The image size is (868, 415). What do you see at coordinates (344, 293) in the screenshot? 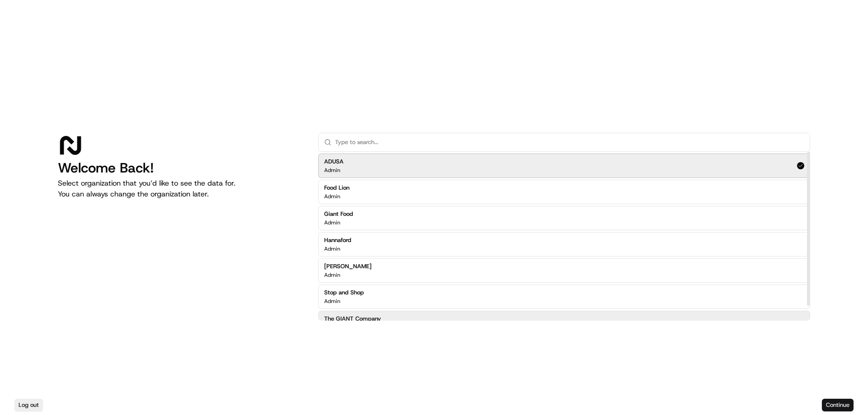
I see `h2: Stop and Shop` at bounding box center [344, 293].